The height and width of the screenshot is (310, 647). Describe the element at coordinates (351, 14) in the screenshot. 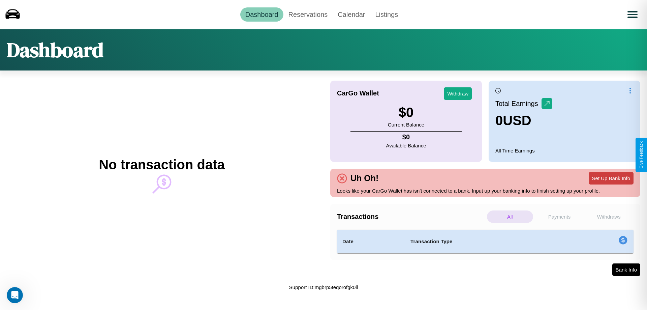

I see `a: Calendar` at that location.